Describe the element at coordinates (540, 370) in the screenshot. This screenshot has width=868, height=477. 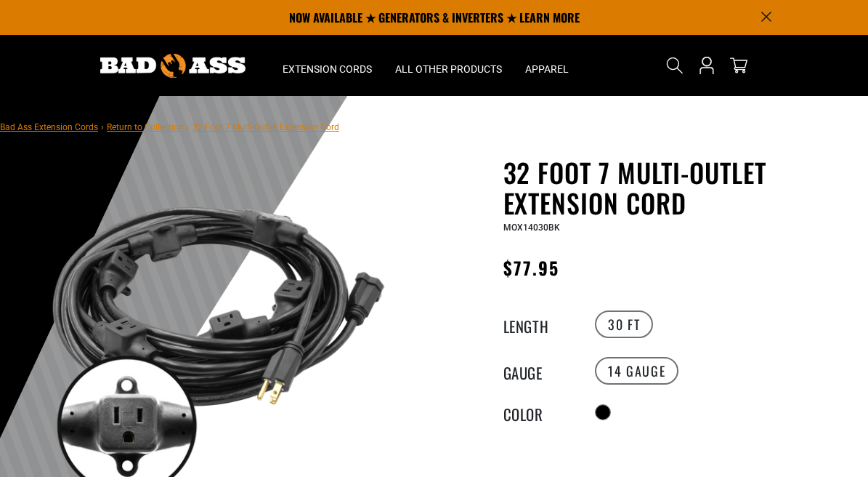
I see `legend: Gauge` at that location.